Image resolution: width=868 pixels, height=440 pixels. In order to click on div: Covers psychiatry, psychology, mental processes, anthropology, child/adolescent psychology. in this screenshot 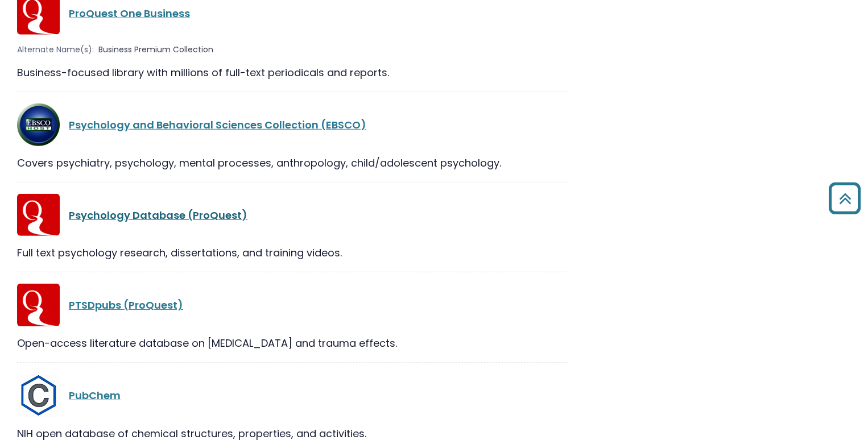, I will do `click(292, 162)`.